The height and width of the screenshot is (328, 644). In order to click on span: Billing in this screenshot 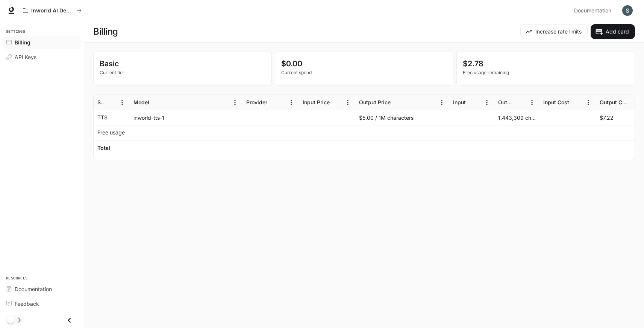, I will do `click(22, 42)`.